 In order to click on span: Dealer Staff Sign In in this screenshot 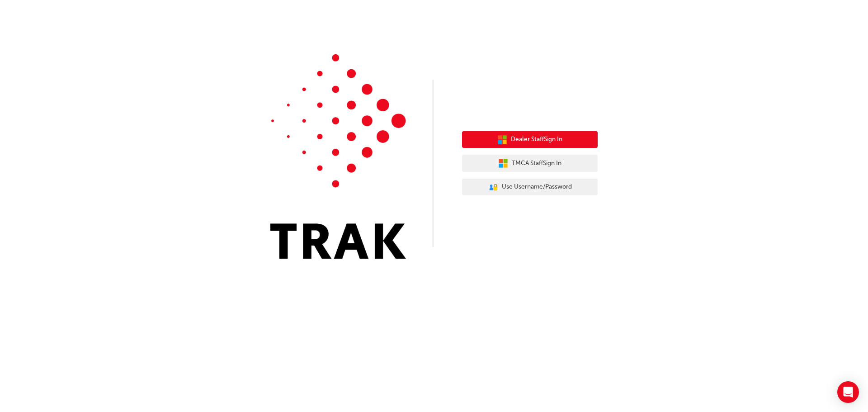, I will do `click(537, 140)`.